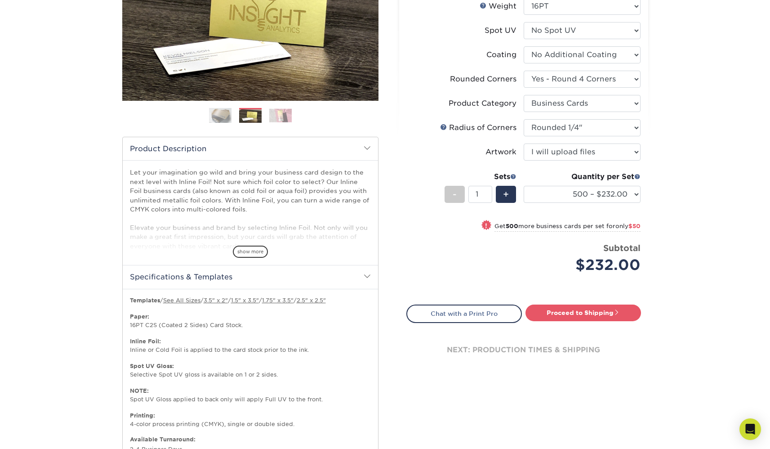 The width and height of the screenshot is (770, 449). Describe the element at coordinates (250, 277) in the screenshot. I see `h2: Specifications & Templates` at that location.